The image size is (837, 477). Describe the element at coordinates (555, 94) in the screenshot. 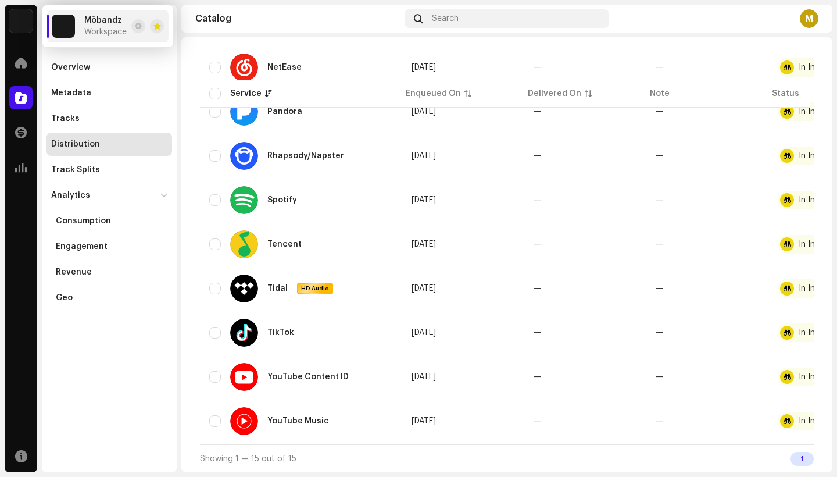

I see `div: Delivered On` at that location.